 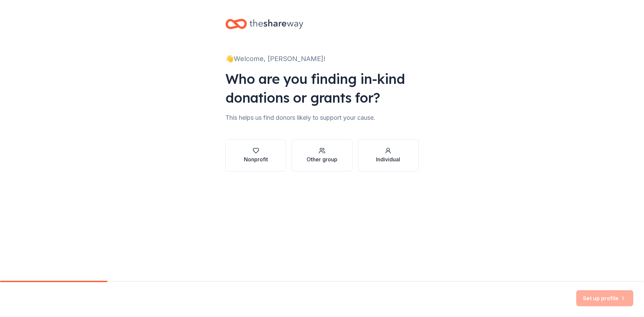 What do you see at coordinates (322, 159) in the screenshot?
I see `div: Other group` at bounding box center [322, 159].